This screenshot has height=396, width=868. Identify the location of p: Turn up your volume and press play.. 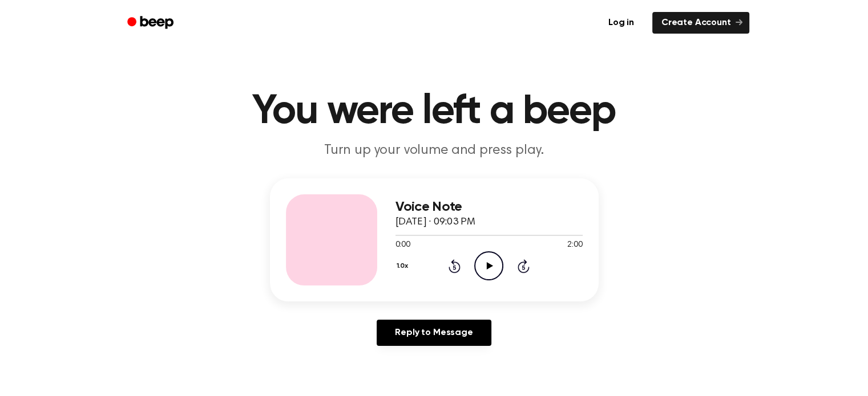
(434, 151).